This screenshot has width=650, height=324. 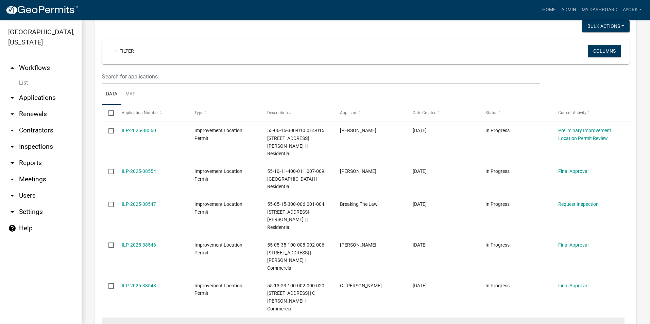 What do you see at coordinates (491, 113) in the screenshot?
I see `span: Status` at bounding box center [491, 113].